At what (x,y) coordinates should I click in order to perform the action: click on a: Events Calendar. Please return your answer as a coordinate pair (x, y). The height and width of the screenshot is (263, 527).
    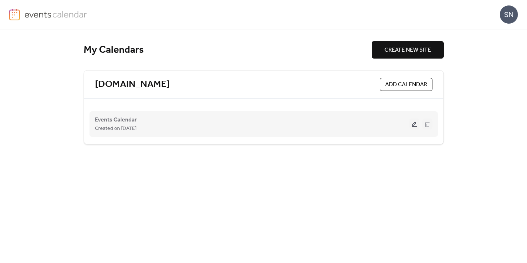
    Looking at the image, I should click on (116, 120).